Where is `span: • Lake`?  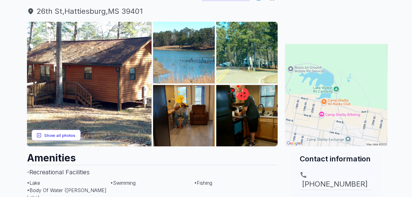
span: • Lake is located at coordinates (33, 183).